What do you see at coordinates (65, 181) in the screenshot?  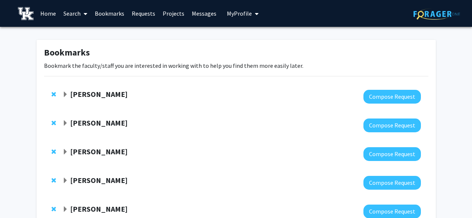 I see `span: Expand Tomokazu Kawashima Bookmark` at bounding box center [65, 181].